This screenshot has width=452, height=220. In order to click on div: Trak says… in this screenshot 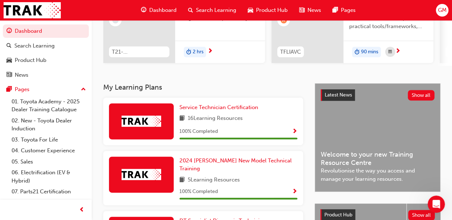, I will do `click(72, 82)`.